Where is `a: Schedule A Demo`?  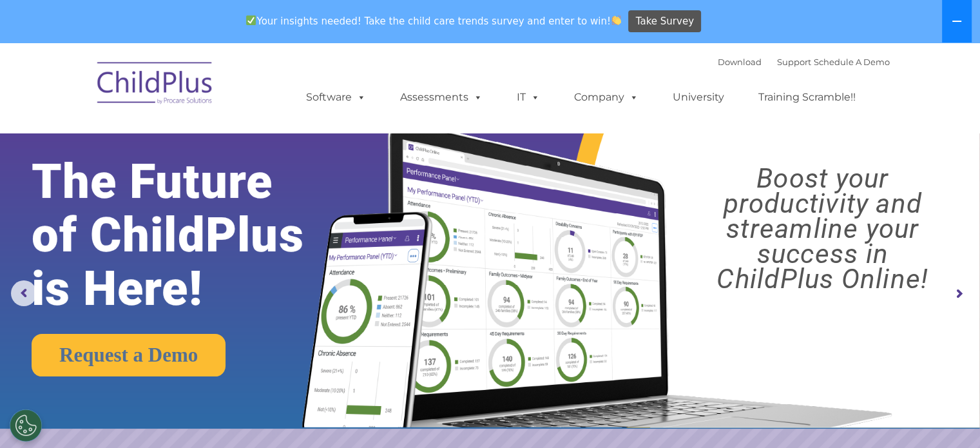
a: Schedule A Demo is located at coordinates (852, 62).